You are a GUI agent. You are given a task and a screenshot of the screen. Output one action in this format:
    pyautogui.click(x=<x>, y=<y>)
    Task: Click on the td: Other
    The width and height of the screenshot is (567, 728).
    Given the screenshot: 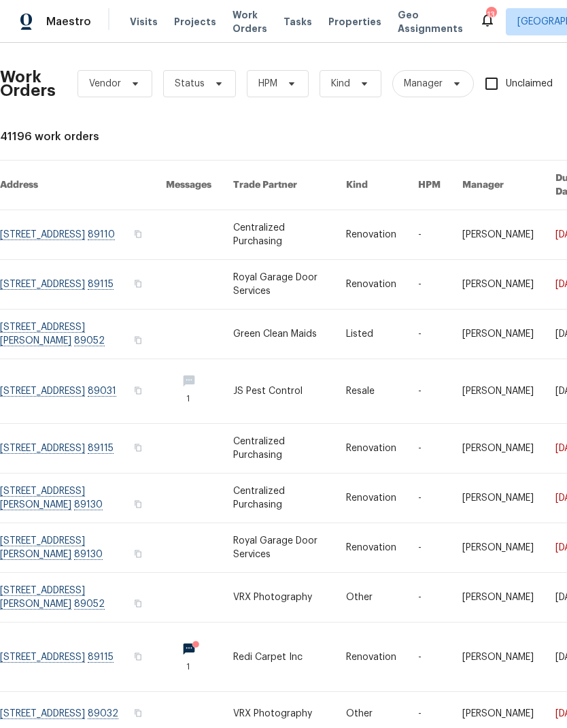 What is the action you would take?
    pyautogui.click(x=371, y=598)
    